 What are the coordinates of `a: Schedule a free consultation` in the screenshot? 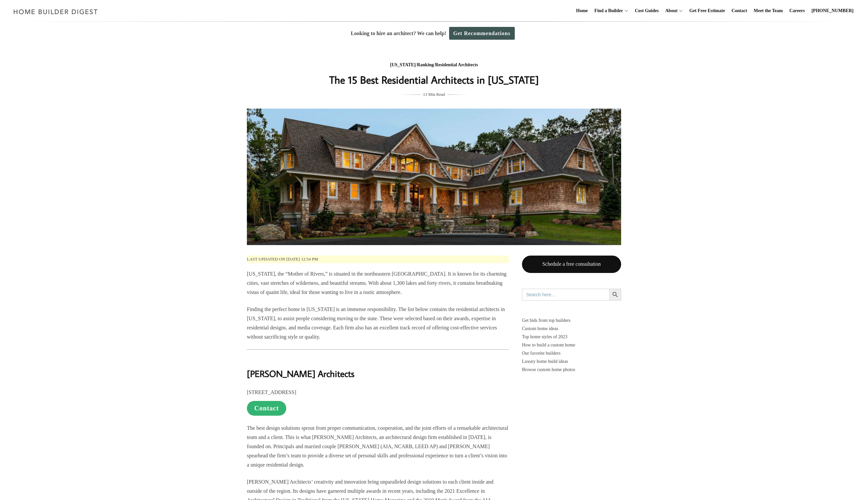 It's located at (571, 264).